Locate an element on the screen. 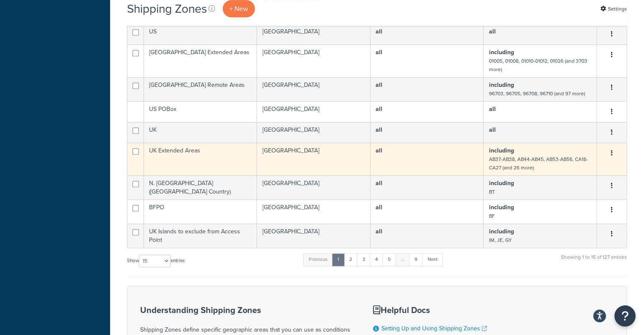  button: Open Resource Center is located at coordinates (625, 316).